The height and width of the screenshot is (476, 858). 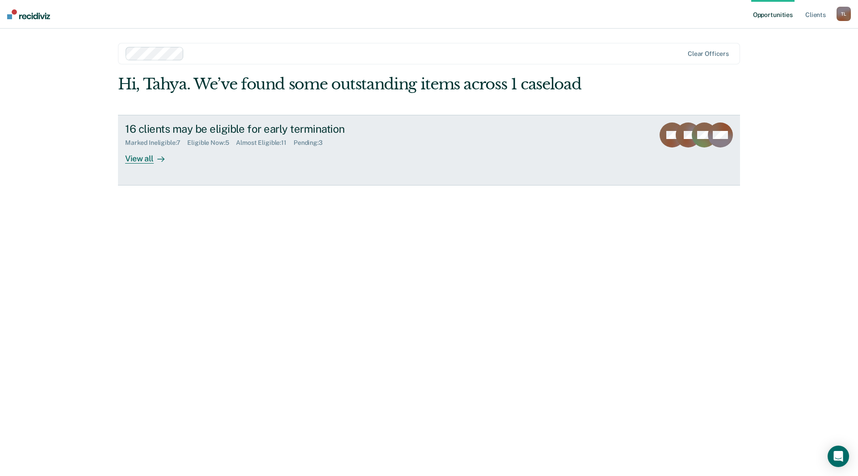 I want to click on div: Open Intercom Messenger, so click(x=839, y=456).